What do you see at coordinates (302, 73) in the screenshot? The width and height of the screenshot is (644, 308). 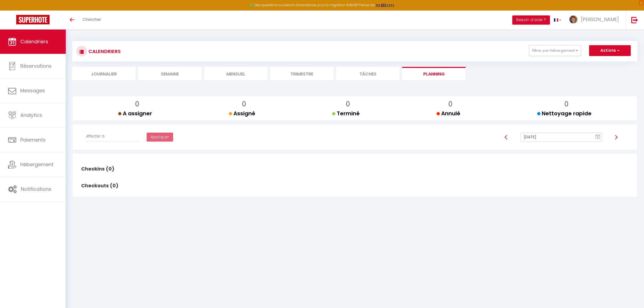 I see `li: Trimestre` at bounding box center [302, 73].